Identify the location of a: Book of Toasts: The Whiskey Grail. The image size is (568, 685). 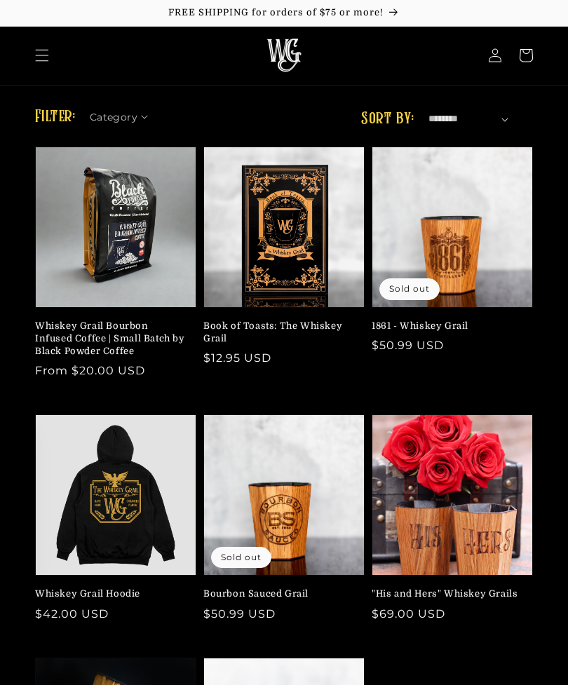
(280, 332).